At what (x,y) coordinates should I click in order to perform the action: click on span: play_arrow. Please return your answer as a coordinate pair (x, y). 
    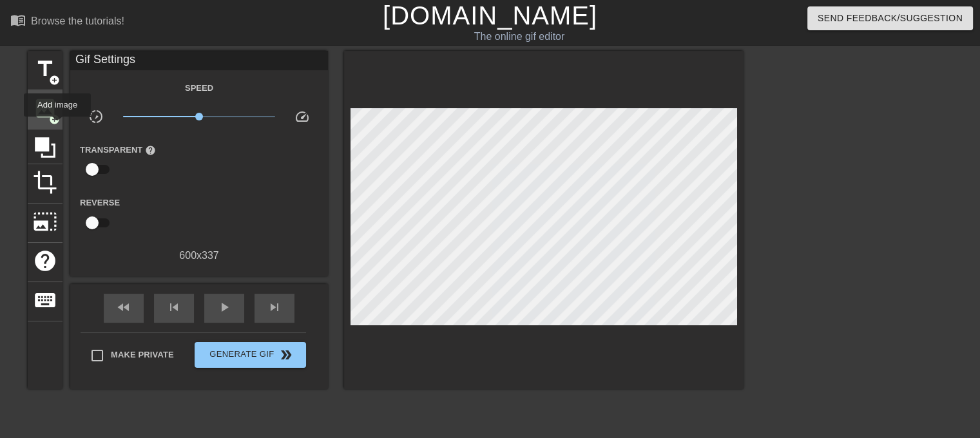
    Looking at the image, I should click on (224, 307).